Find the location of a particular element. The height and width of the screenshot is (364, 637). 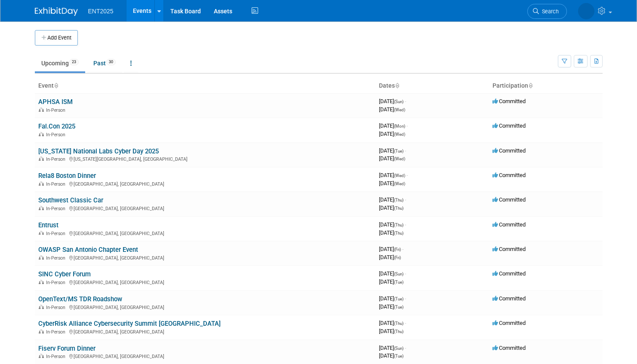

a: Sort by Start Date is located at coordinates (397, 86).